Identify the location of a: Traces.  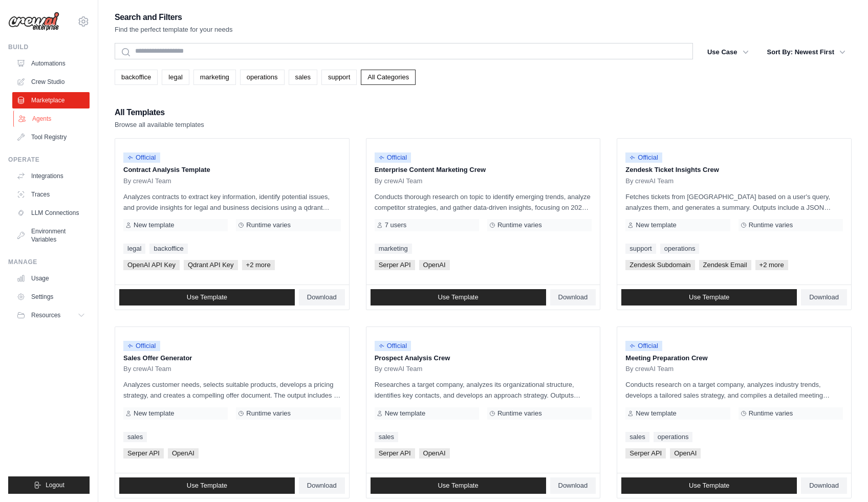
(51, 194).